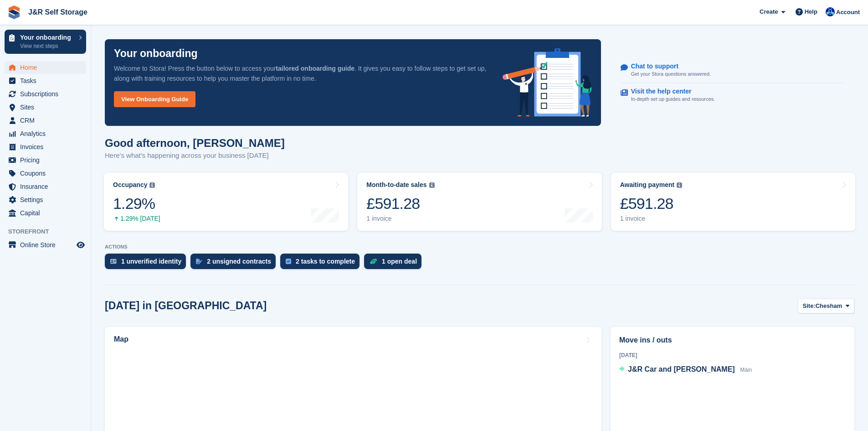 This screenshot has width=868, height=431. I want to click on p: View next steps, so click(47, 46).